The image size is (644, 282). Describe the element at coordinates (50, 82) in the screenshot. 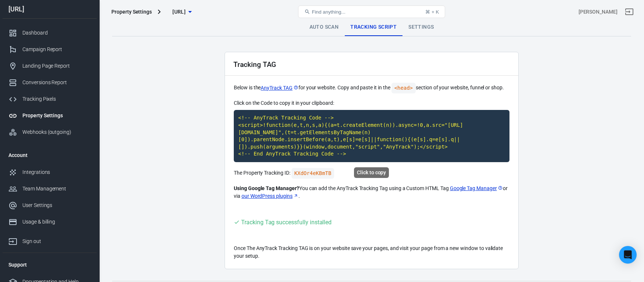

I see `a: Conversions Report` at that location.